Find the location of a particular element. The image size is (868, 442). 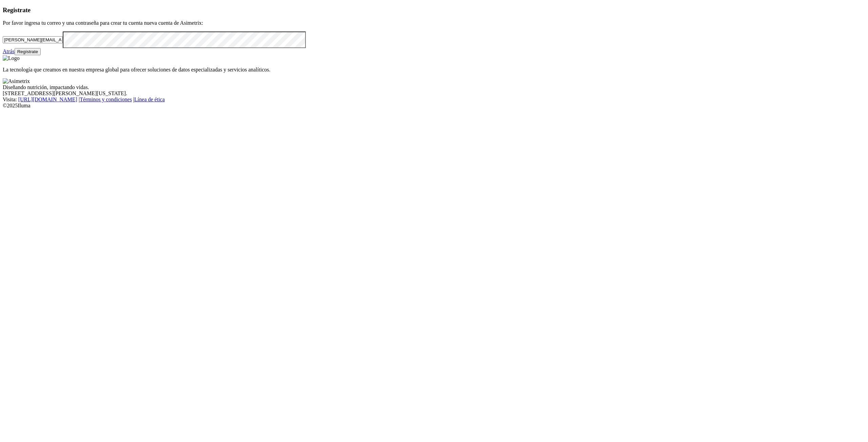

button: Regístrate is located at coordinates (28, 52).